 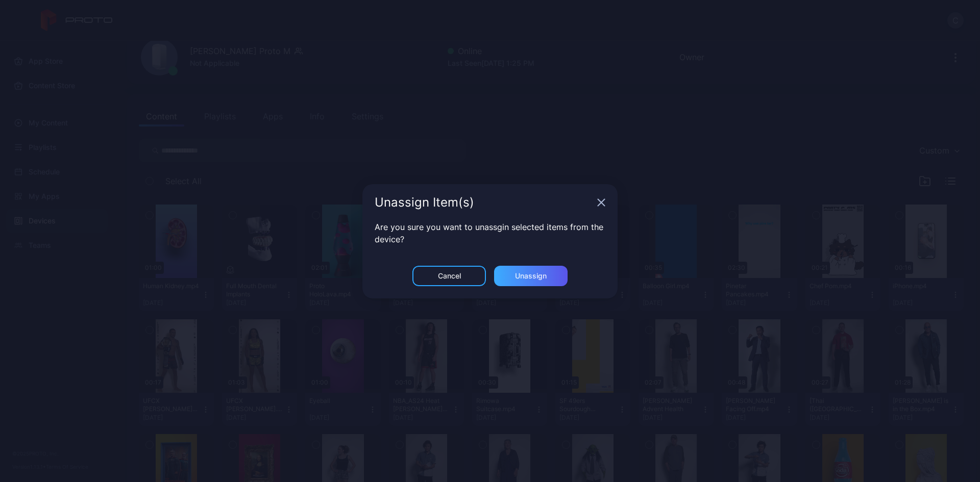 What do you see at coordinates (490, 233) in the screenshot?
I see `p: Are you sure you want to unassgin selected items from the device?` at bounding box center [490, 233].